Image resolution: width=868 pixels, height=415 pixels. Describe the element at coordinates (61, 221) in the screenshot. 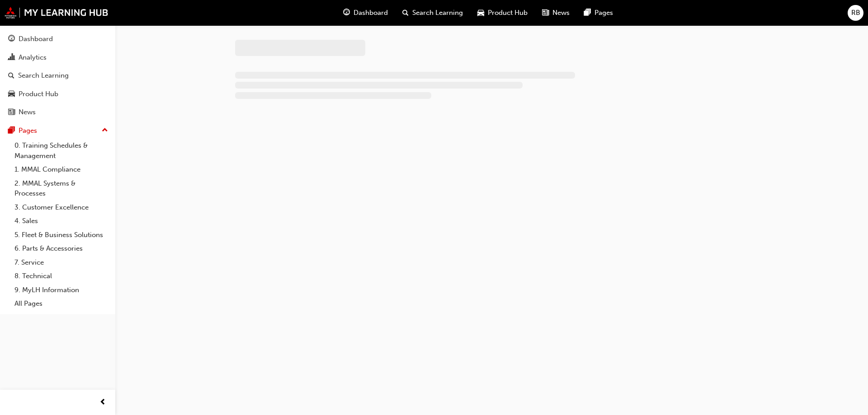

I see `a: 4. Sales` at that location.